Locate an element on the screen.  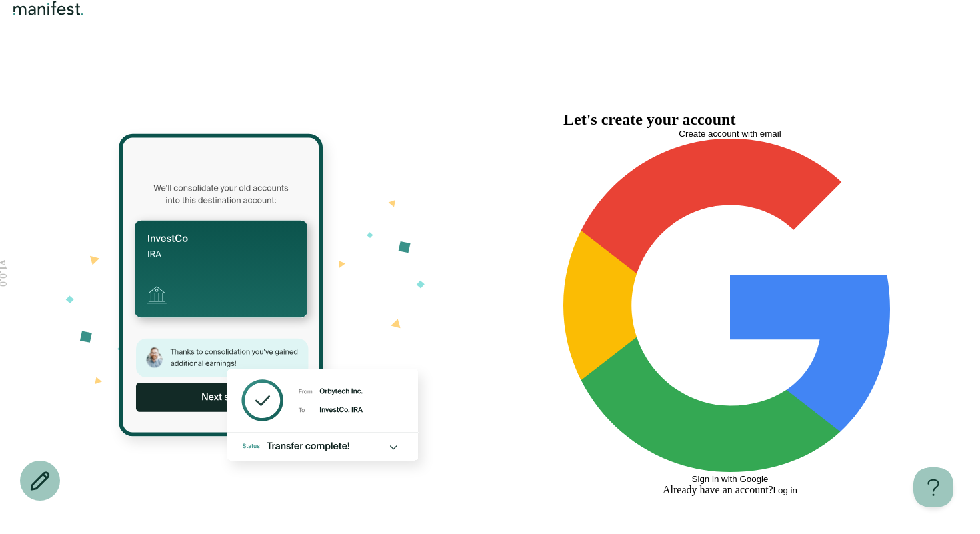
button: Sign in with Google is located at coordinates (729, 311).